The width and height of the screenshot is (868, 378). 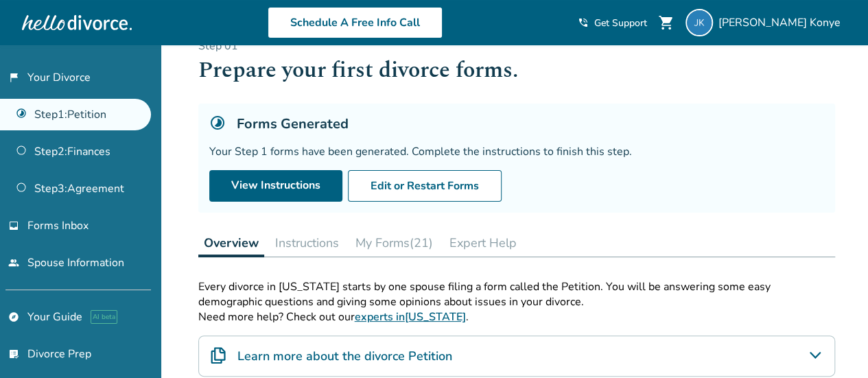 I want to click on a: phone_in_talkGet Support, so click(x=612, y=23).